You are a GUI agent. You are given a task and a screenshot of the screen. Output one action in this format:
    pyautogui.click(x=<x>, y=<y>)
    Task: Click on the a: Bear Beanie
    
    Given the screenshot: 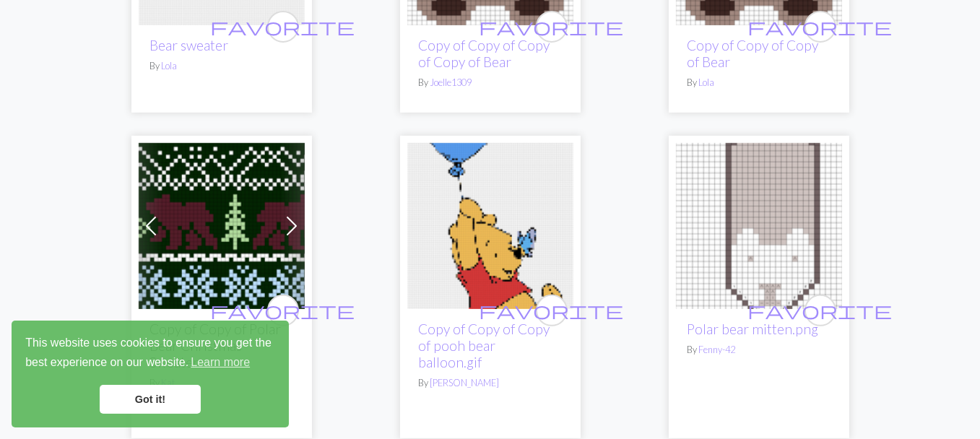 What is the action you would take?
    pyautogui.click(x=221, y=224)
    